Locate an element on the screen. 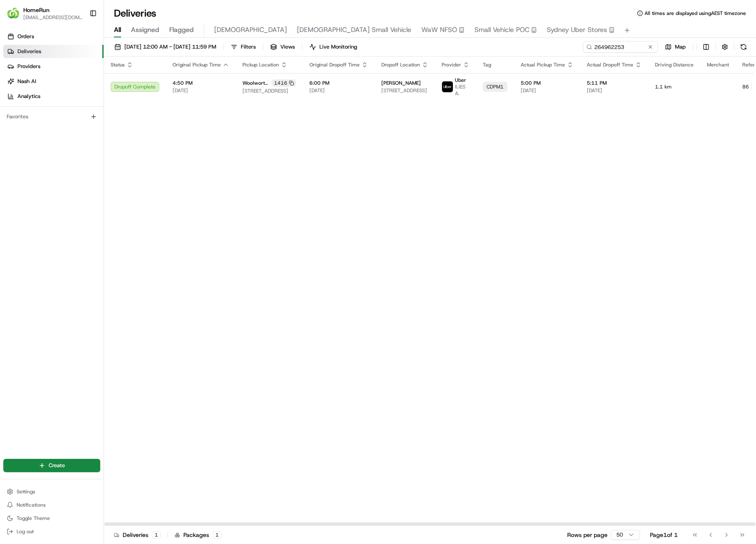  span: ILIES A. is located at coordinates (462, 90).